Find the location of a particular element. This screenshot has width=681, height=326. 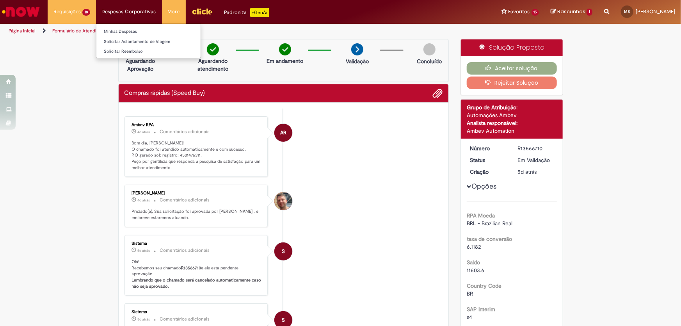

div: Solução Proposta is located at coordinates (511, 48).